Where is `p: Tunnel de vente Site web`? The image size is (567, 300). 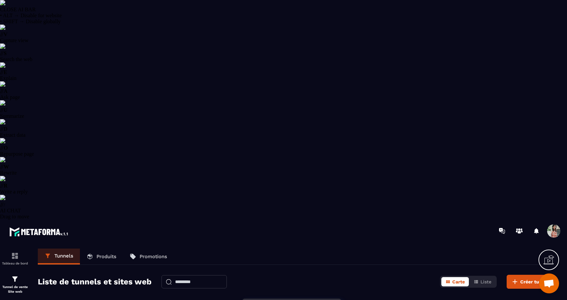 p: Tunnel de vente Site web is located at coordinates (15, 289).